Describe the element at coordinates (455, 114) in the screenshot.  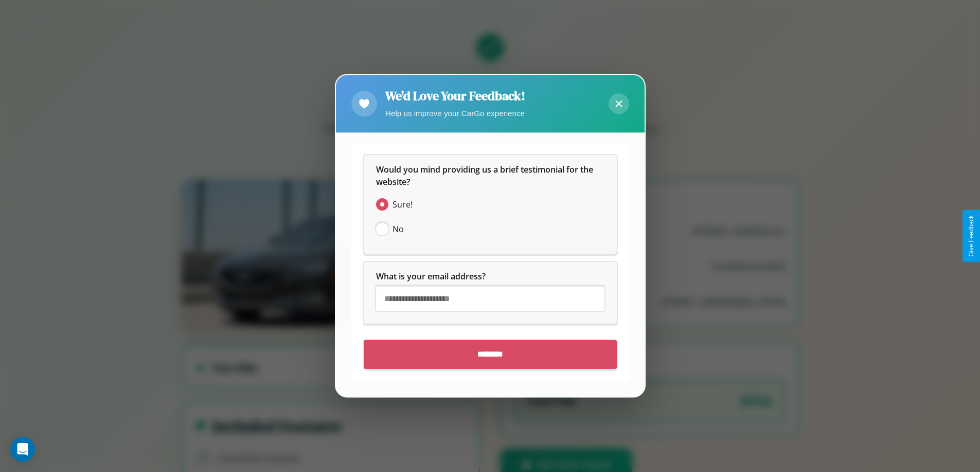
I see `p: Help us improve your CarGo experience` at that location.